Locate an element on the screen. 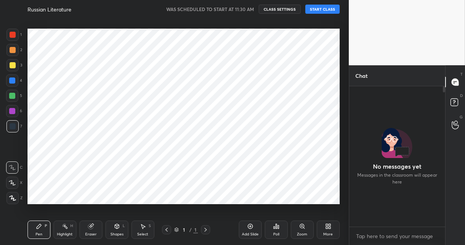 The height and width of the screenshot is (245, 465). button: START CLASS is located at coordinates (322, 9).